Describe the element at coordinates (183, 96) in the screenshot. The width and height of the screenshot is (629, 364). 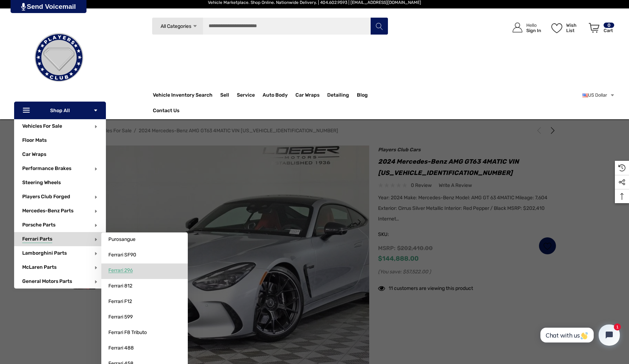
I see `span: Vehicle Inventory Search` at that location.